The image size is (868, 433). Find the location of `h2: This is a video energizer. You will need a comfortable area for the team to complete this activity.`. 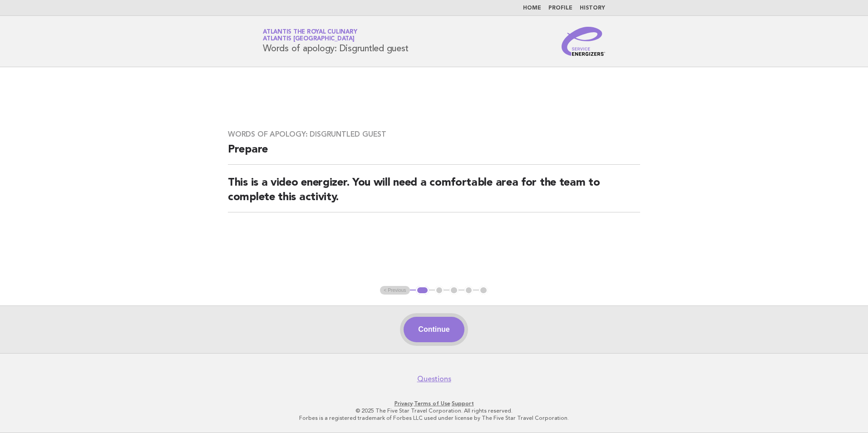

h2: This is a video energizer. You will need a comfortable area for the team to complete this activity. is located at coordinates (434, 193).